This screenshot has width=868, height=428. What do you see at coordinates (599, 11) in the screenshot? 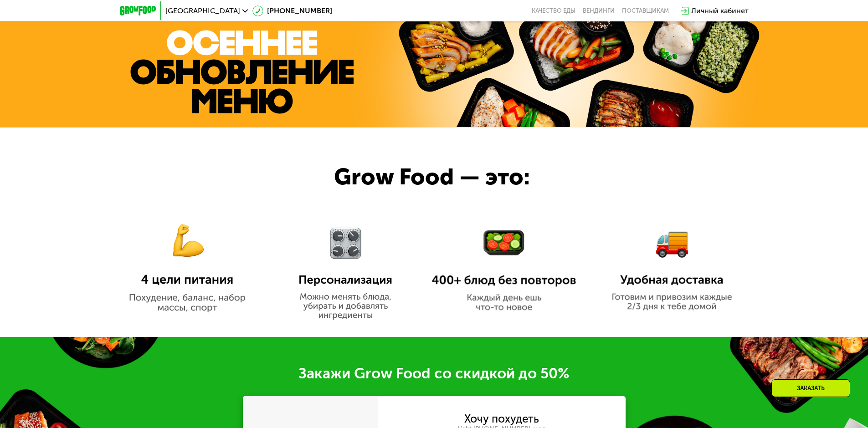
I see `a: Вендинги` at bounding box center [599, 11].